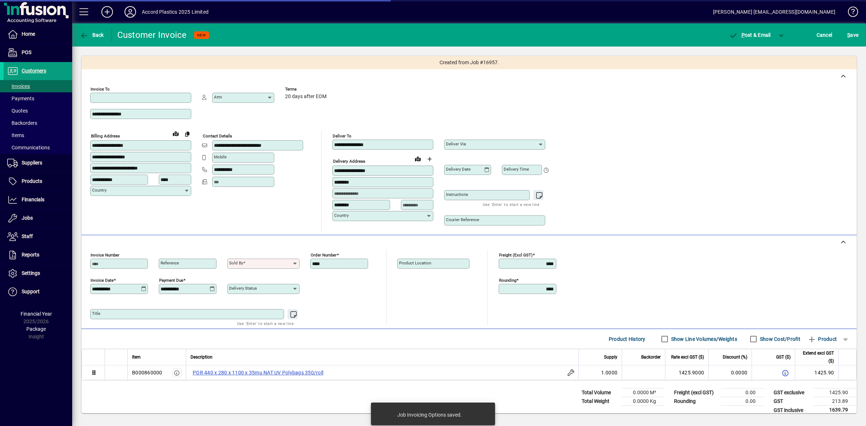 This screenshot has width=866, height=426. What do you see at coordinates (643, 393) in the screenshot?
I see `td: 0.0000 M³` at bounding box center [643, 393].